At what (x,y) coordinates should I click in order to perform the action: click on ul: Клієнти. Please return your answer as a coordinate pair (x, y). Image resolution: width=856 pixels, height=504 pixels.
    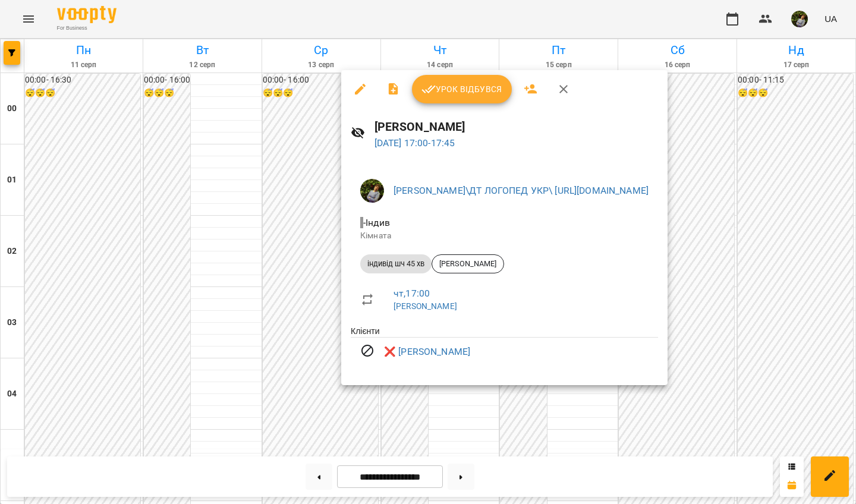
    Looking at the image, I should click on (504, 348).